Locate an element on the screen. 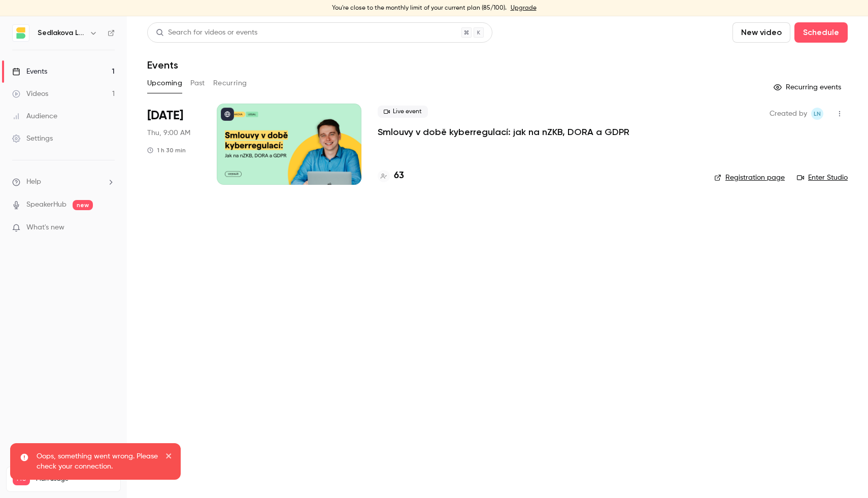 This screenshot has width=868, height=498. a: SpeakerHub is located at coordinates (46, 204).